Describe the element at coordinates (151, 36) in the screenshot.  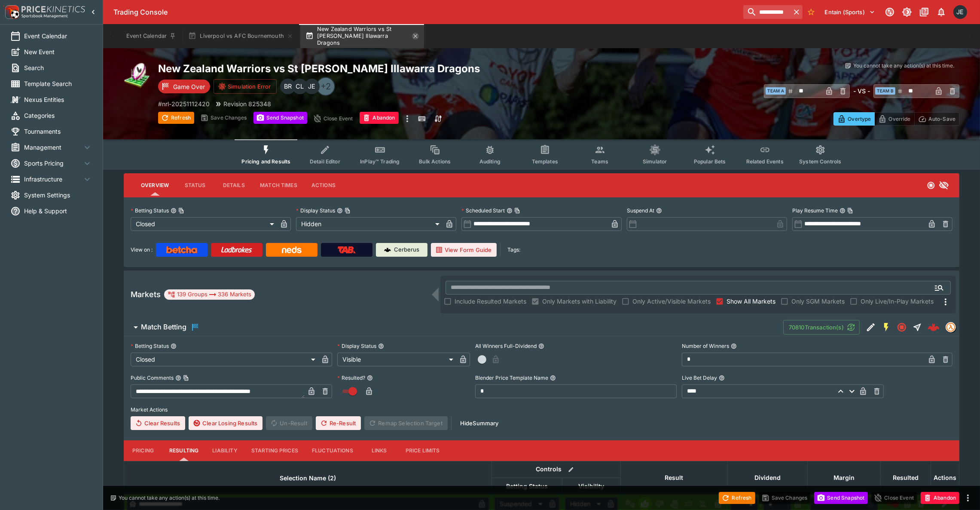
I see `button: Event Calendar` at that location.